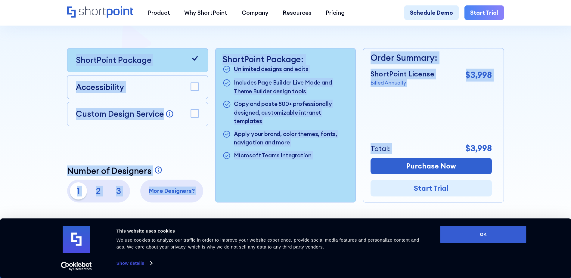  I want to click on p: Includes Page Builder Live Mode and Theme Builder design tools, so click(291, 87).